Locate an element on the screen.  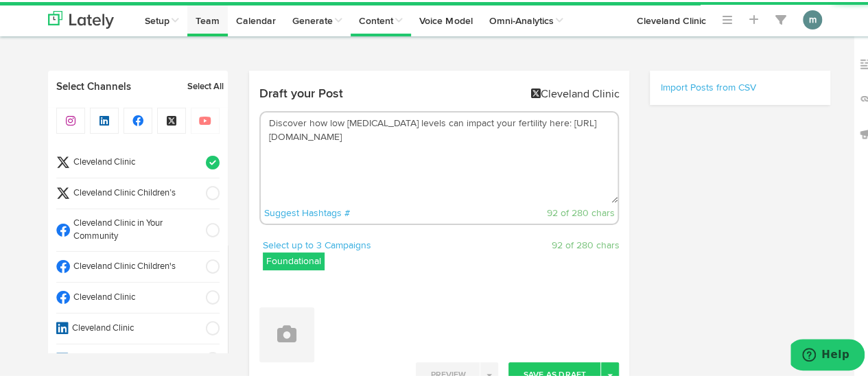
span: Help is located at coordinates (45, 16).